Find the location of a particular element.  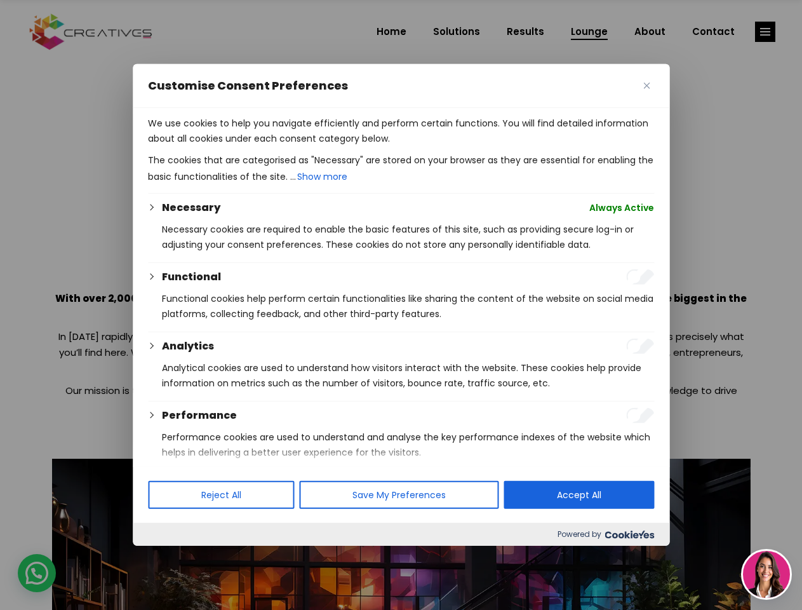

p: Performance cookies are used to understand and analyse the key performance indexes of the website... is located at coordinates (408, 445).